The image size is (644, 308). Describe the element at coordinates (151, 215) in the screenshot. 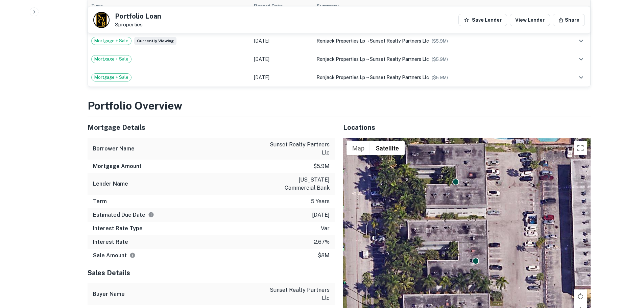

I see `svg: Estimate is based on a standard schedule for this type of loan.` at that location.